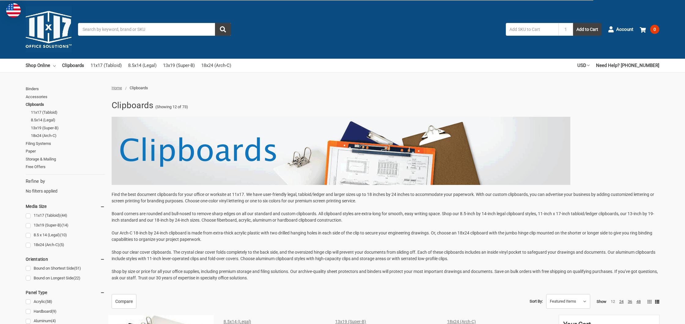 The height and width of the screenshot is (324, 685). What do you see at coordinates (62, 245) in the screenshot?
I see `span: (5)` at bounding box center [62, 245].